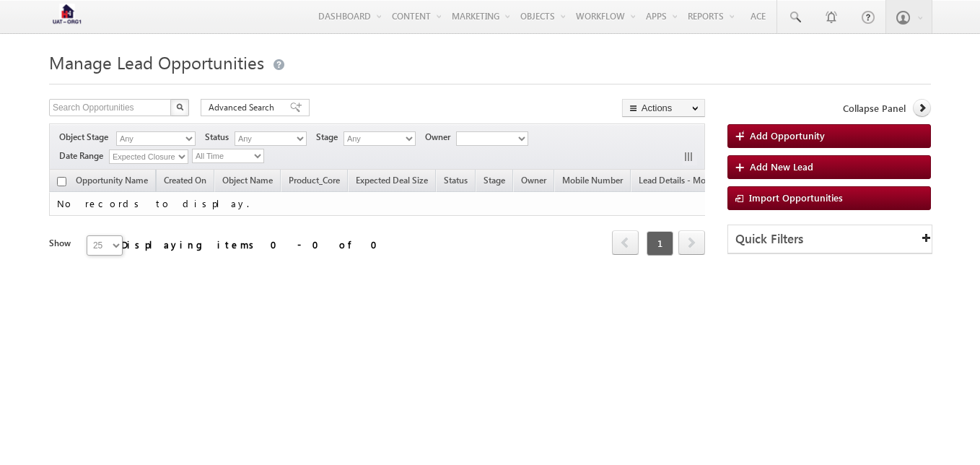 The height and width of the screenshot is (465, 980). I want to click on span: Status, so click(220, 137).